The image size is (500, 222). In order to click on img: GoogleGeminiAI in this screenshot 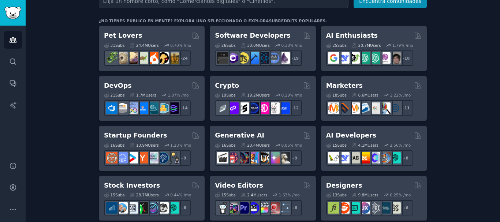, I will do `click(333, 58)`.